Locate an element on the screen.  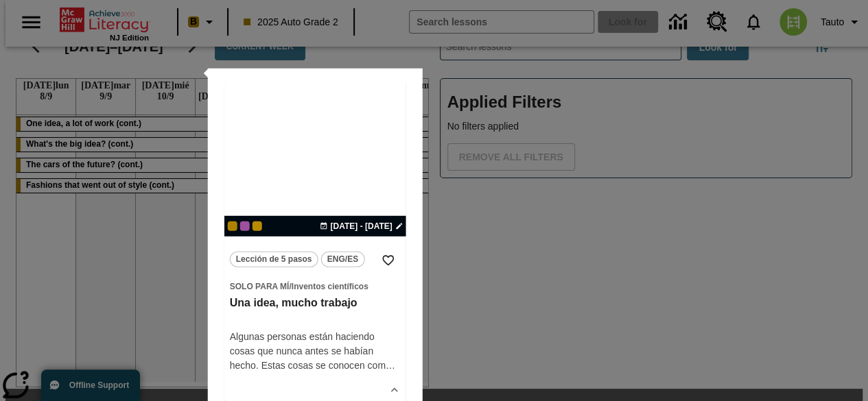
button: See more is located at coordinates (394, 389).